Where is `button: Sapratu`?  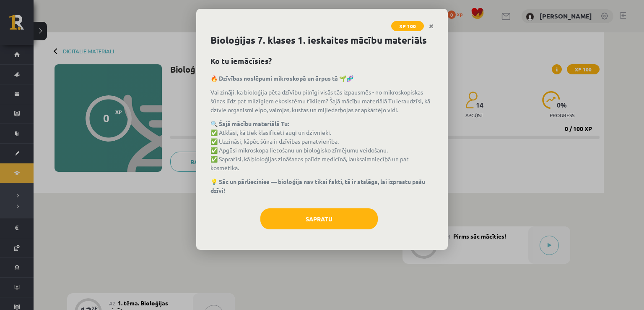
button: Sapratu is located at coordinates (319, 219).